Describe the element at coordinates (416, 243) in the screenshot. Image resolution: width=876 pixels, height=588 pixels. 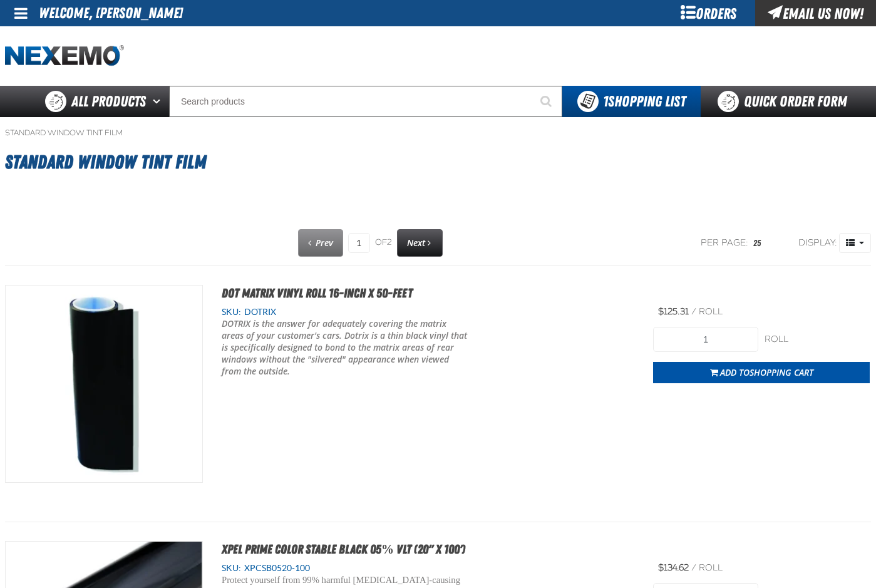
I see `span: Next` at that location.